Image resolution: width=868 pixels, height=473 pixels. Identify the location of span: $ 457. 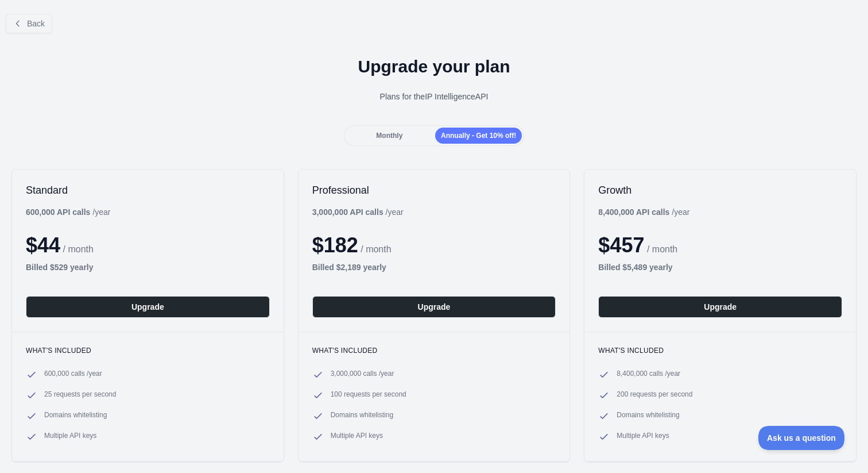
(621, 245).